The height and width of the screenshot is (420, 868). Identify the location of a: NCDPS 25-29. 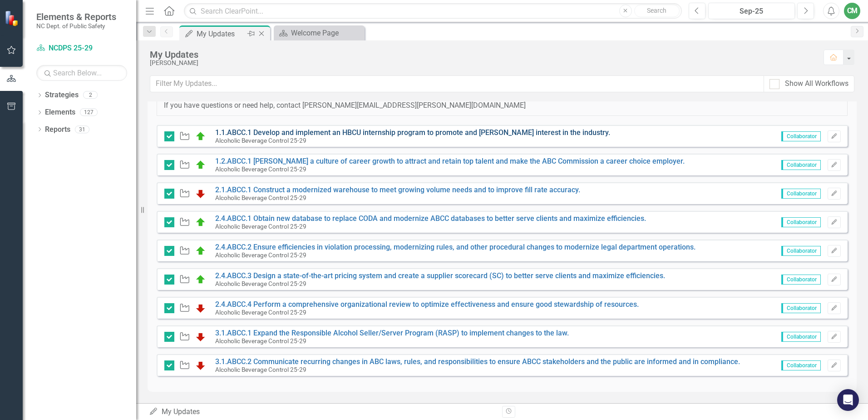
(82, 48).